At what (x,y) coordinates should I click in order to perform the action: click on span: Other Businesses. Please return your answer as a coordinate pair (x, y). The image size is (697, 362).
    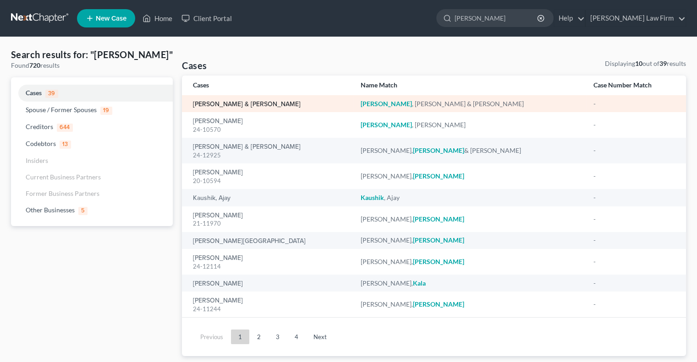
    Looking at the image, I should click on (50, 210).